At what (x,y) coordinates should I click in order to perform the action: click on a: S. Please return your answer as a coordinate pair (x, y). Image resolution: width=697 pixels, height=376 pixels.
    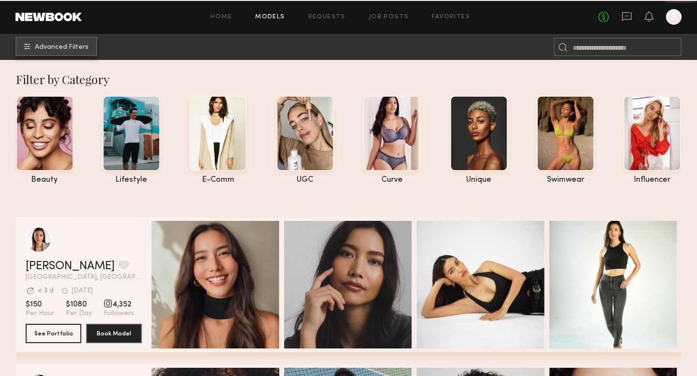
    Looking at the image, I should click on (673, 17).